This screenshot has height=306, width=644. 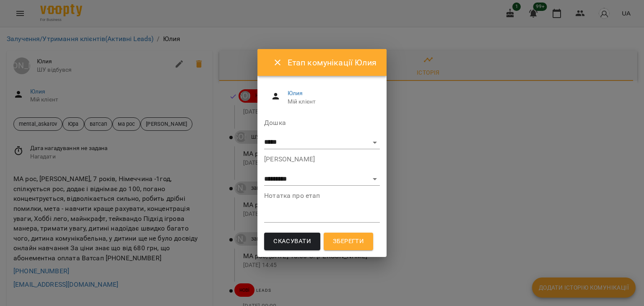 I want to click on label: Дошка, so click(x=322, y=123).